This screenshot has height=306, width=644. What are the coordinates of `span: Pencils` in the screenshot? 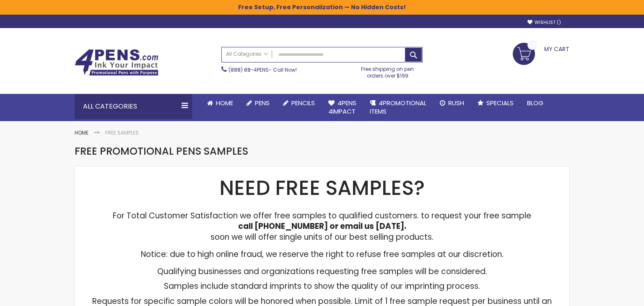 It's located at (303, 103).